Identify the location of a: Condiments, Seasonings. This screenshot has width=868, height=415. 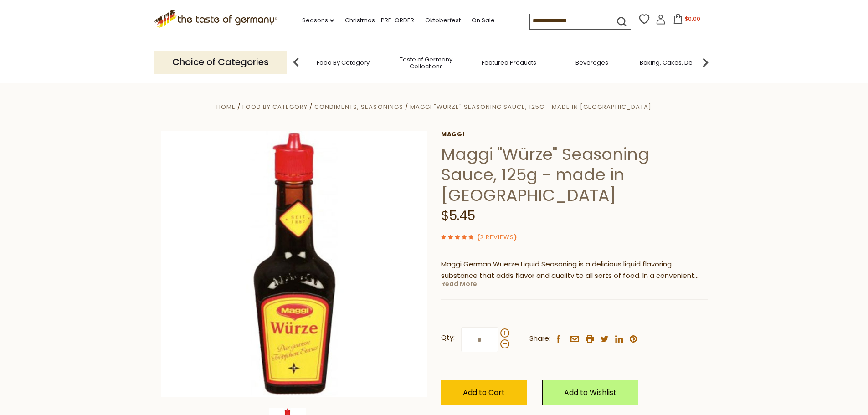
(358, 107).